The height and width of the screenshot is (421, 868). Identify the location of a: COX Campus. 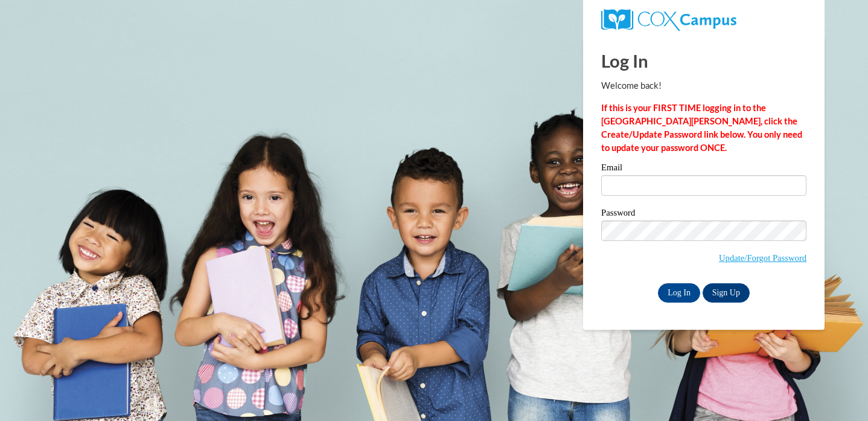
(704, 20).